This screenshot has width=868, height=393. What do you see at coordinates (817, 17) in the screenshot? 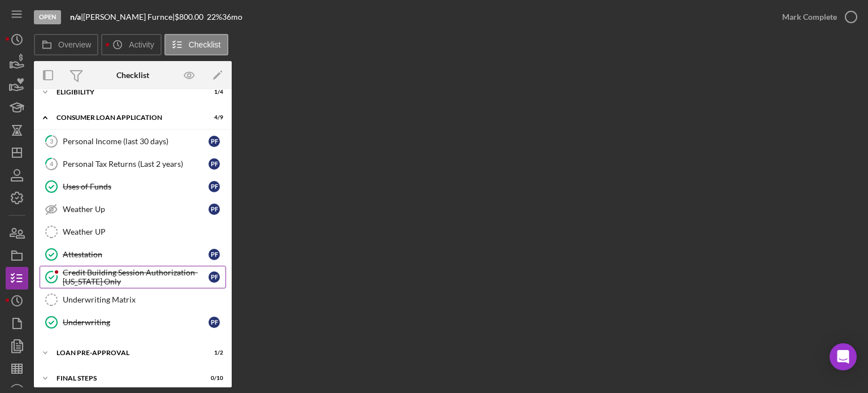
I see `button: Mark Complete` at bounding box center [817, 17].